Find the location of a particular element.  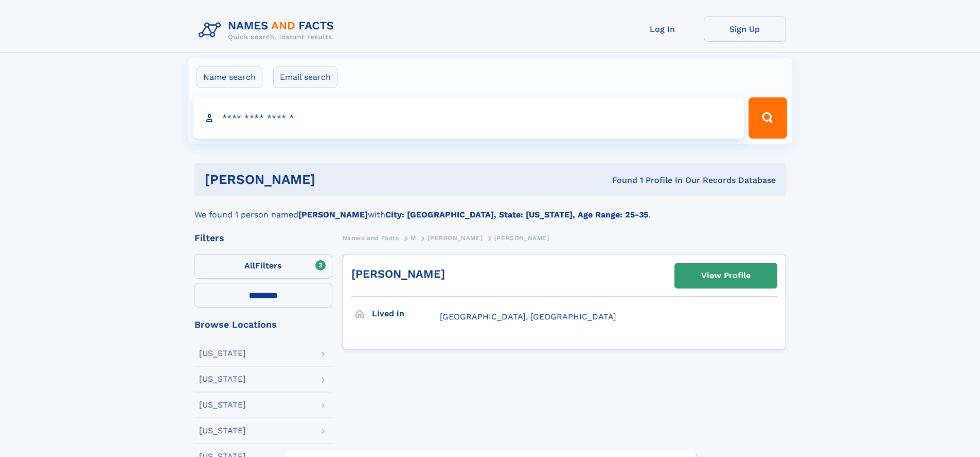

h3: Lived in is located at coordinates (406, 314).